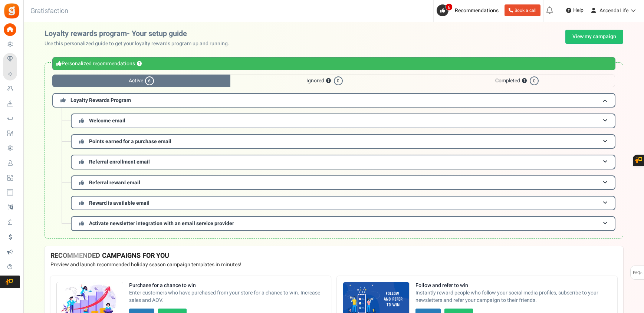  Describe the element at coordinates (637, 273) in the screenshot. I see `span: FAQs` at that location.